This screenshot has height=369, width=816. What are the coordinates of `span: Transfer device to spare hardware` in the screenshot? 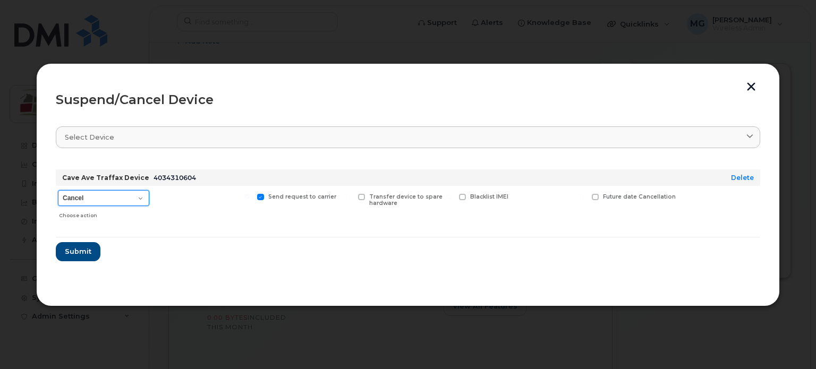 It's located at (406, 200).